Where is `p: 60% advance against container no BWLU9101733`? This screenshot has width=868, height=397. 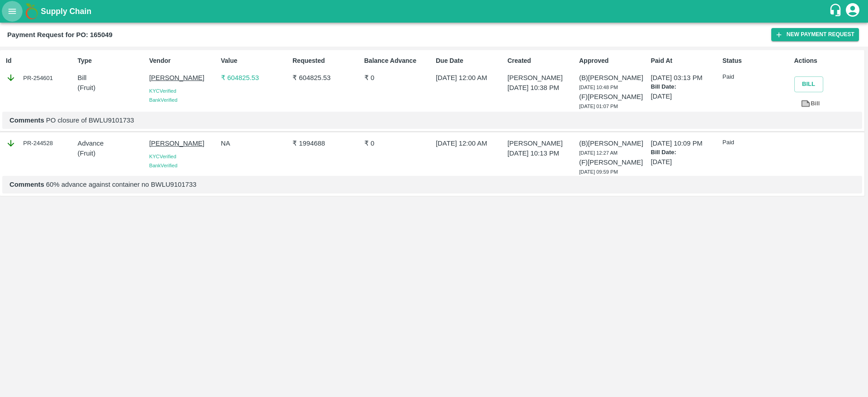
p: 60% advance against container no BWLU9101733 is located at coordinates (432, 185).